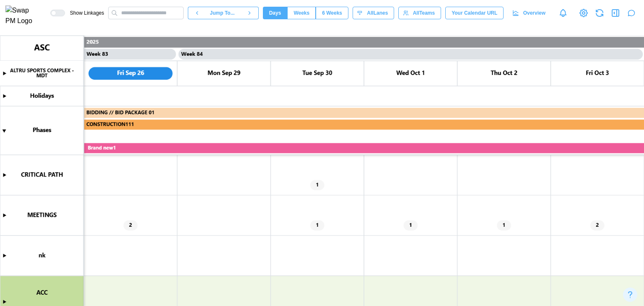 This screenshot has width=644, height=306. What do you see at coordinates (301, 13) in the screenshot?
I see `span: Weeks` at bounding box center [301, 13].